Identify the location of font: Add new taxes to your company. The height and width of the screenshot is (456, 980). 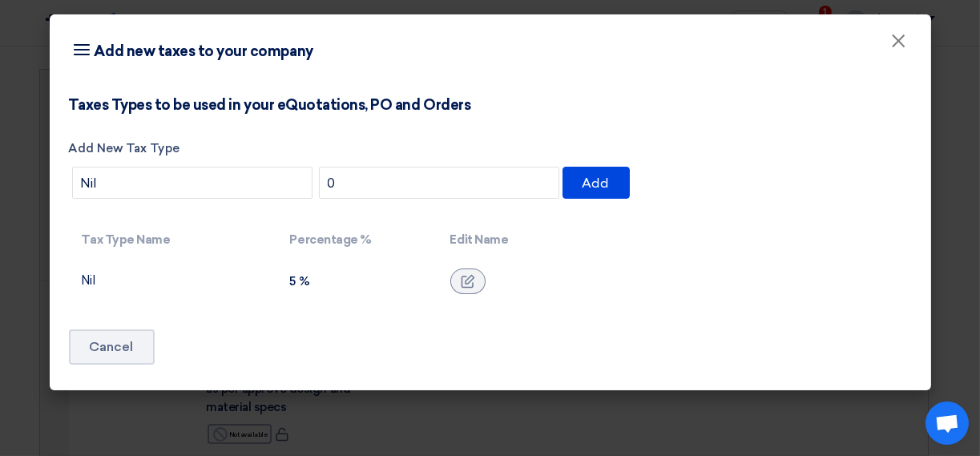
(204, 51).